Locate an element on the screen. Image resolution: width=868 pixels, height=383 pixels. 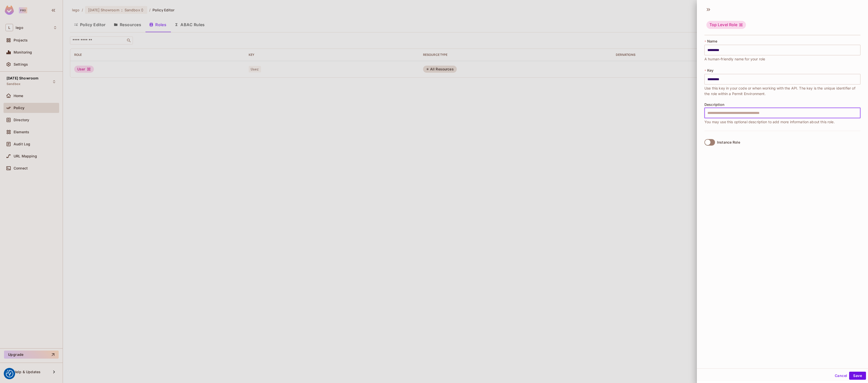
div: Top Level Role is located at coordinates (726, 25).